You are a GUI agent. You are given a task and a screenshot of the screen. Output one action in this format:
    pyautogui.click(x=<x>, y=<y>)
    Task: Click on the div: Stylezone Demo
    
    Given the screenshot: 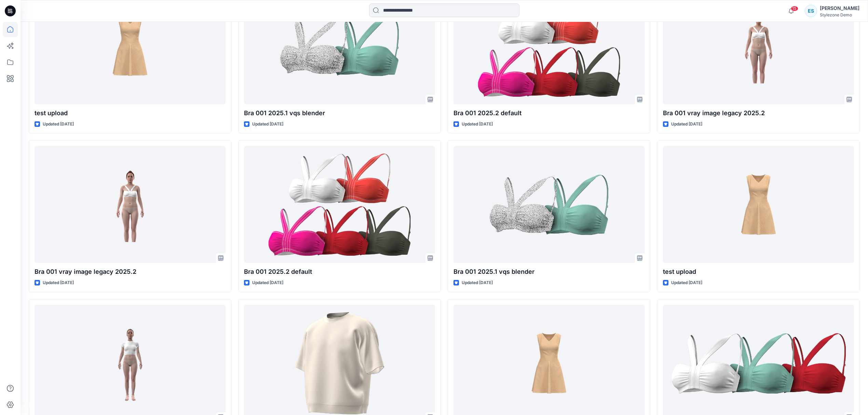 What is the action you would take?
    pyautogui.click(x=840, y=15)
    